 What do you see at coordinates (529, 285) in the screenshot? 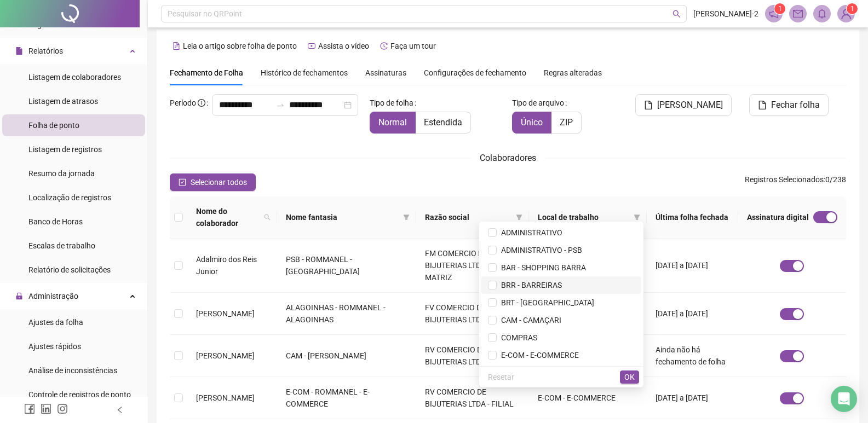
I see `span: BRR - BARREIRAS` at bounding box center [529, 285].